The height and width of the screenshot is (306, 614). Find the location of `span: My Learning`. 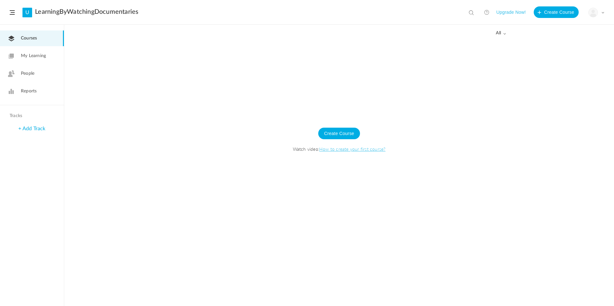

span: My Learning is located at coordinates (33, 56).